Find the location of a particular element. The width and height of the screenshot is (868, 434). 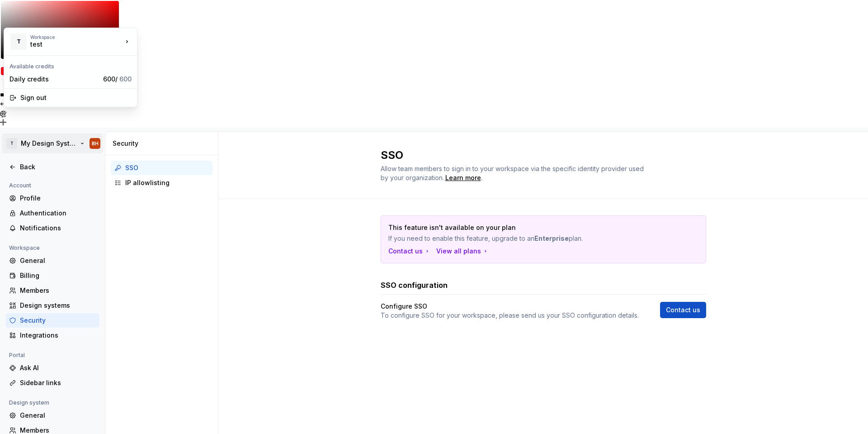

span: 600 / is located at coordinates (117, 79).